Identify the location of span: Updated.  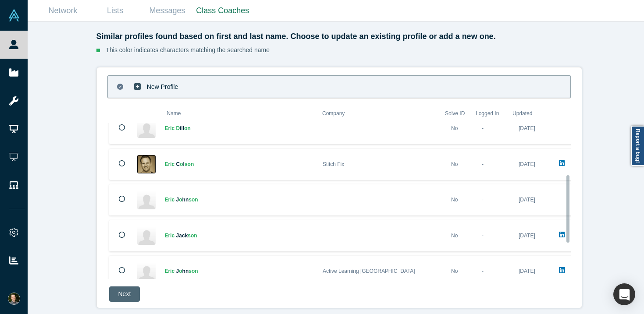
(522, 113).